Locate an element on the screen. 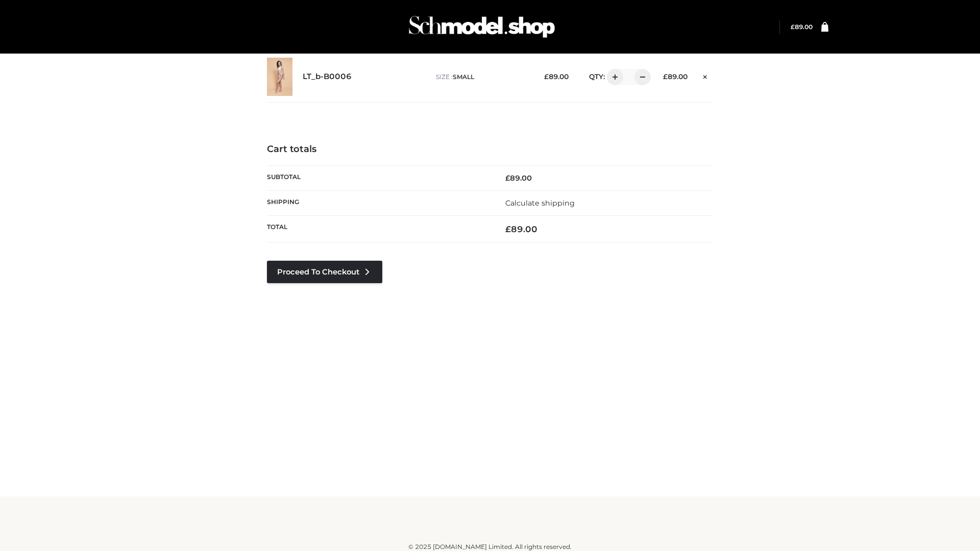  div: QTY: is located at coordinates (613, 77).